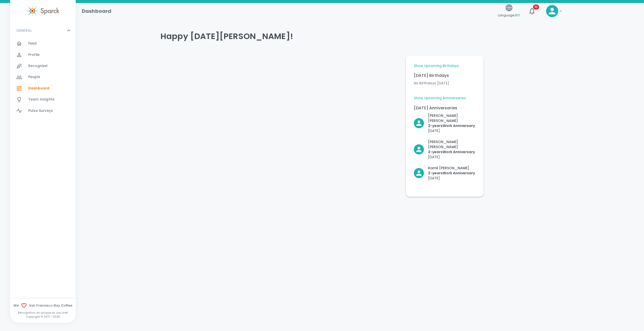 This screenshot has width=644, height=331. What do you see at coordinates (43, 44) in the screenshot?
I see `a: Feed` at bounding box center [43, 44].